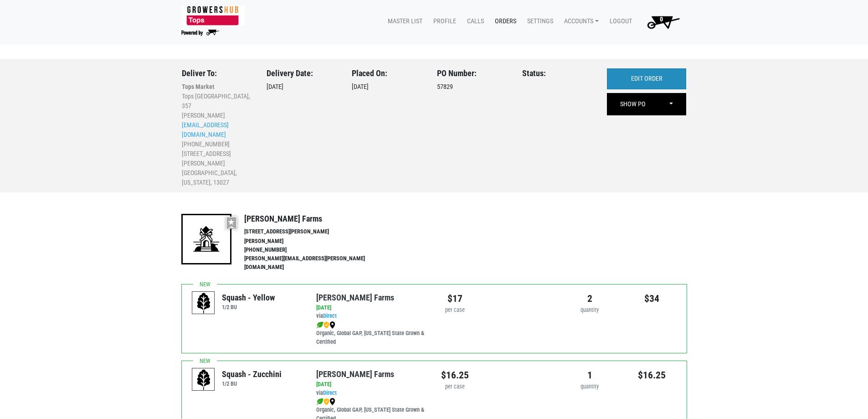 The image size is (868, 419). Describe the element at coordinates (590, 375) in the screenshot. I see `div: 1` at that location.